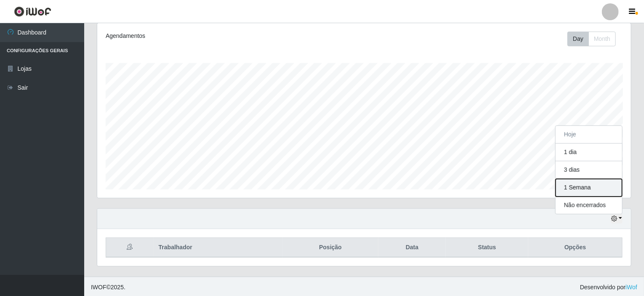 This screenshot has width=644, height=296. I want to click on button: Month, so click(602, 38).